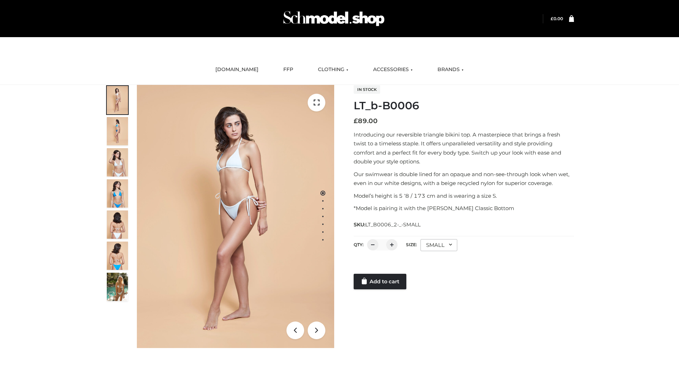 This screenshot has width=679, height=382. I want to click on bdi: 89.00, so click(365, 121).